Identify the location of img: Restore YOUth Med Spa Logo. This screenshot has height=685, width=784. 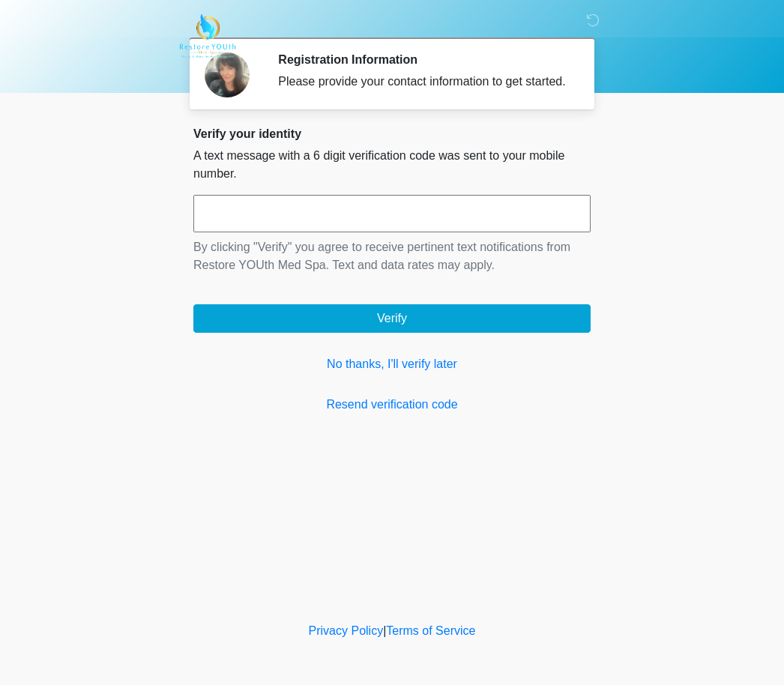
(207, 36).